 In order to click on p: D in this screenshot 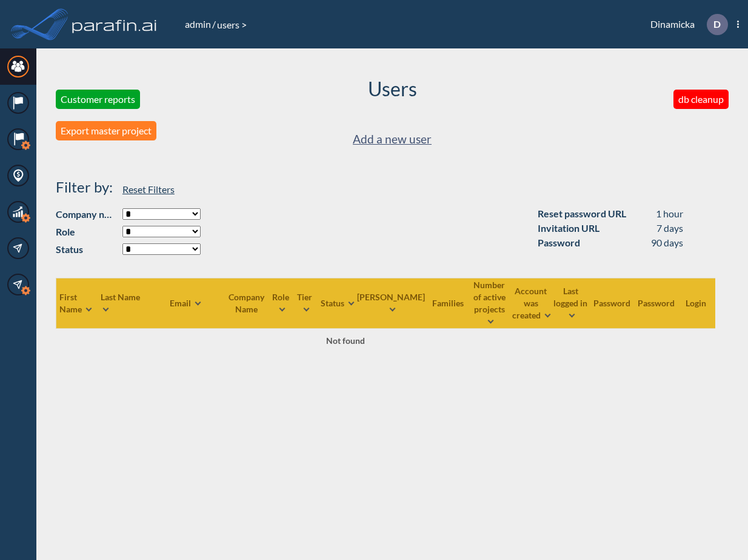, I will do `click(717, 24)`.